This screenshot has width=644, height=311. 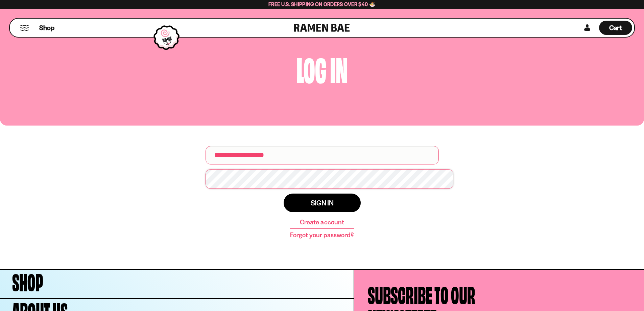 I want to click on a: Cart, so click(x=616, y=28).